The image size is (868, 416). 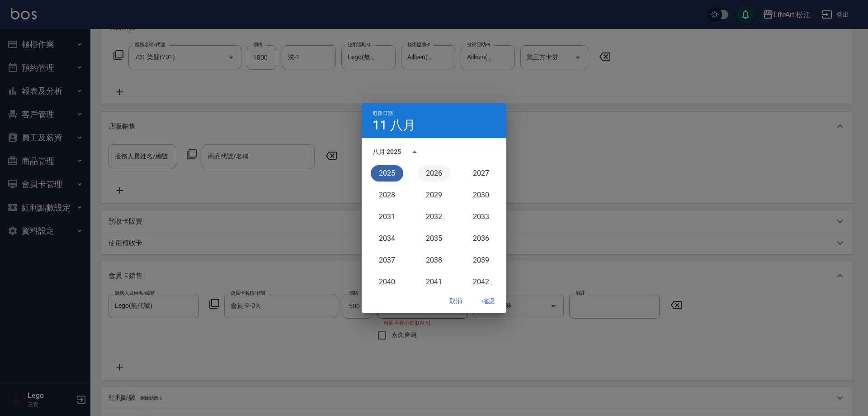 I want to click on span: 選擇日期, so click(x=382, y=113).